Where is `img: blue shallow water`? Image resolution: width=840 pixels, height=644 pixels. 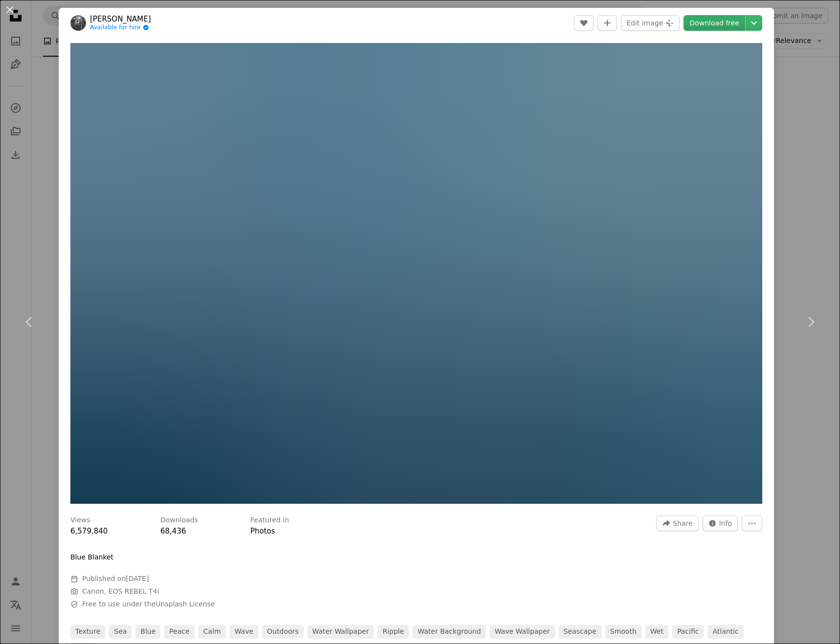 img: blue shallow water is located at coordinates (416, 273).